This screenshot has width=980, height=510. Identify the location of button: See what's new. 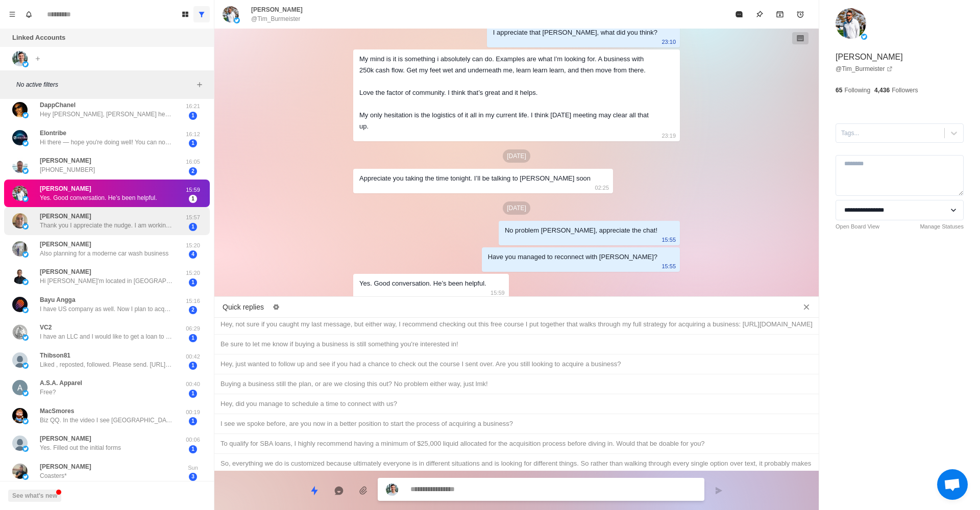
(34, 496).